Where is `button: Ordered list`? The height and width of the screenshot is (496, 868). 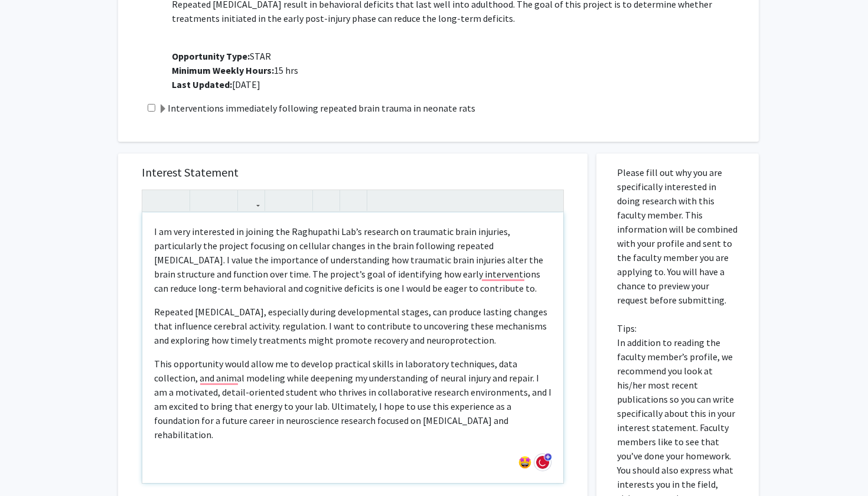
button: Ordered list is located at coordinates (298, 200).